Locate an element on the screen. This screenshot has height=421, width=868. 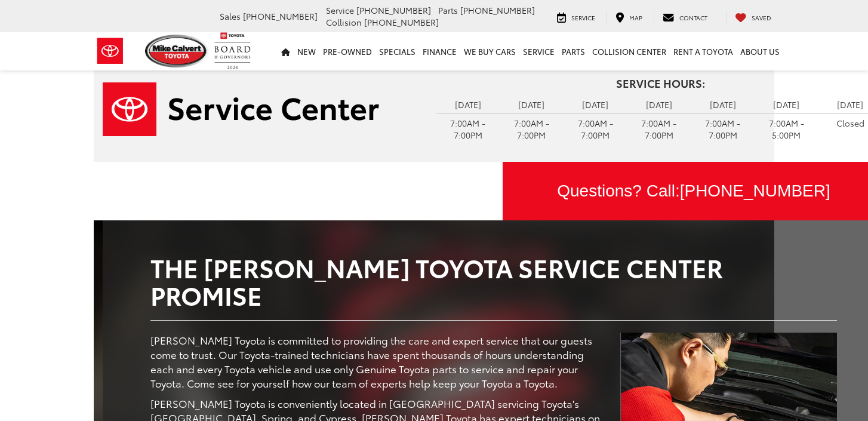
img: Toyota is located at coordinates (110, 51).